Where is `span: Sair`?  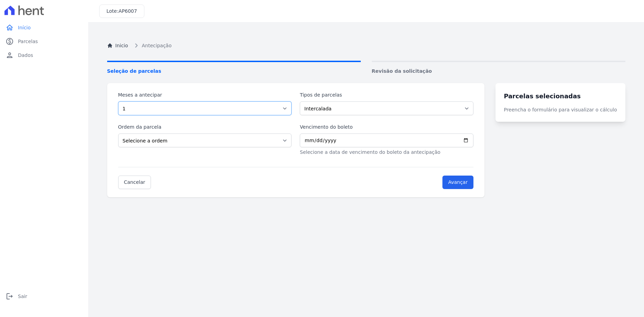
span: Sair is located at coordinates (23, 296).